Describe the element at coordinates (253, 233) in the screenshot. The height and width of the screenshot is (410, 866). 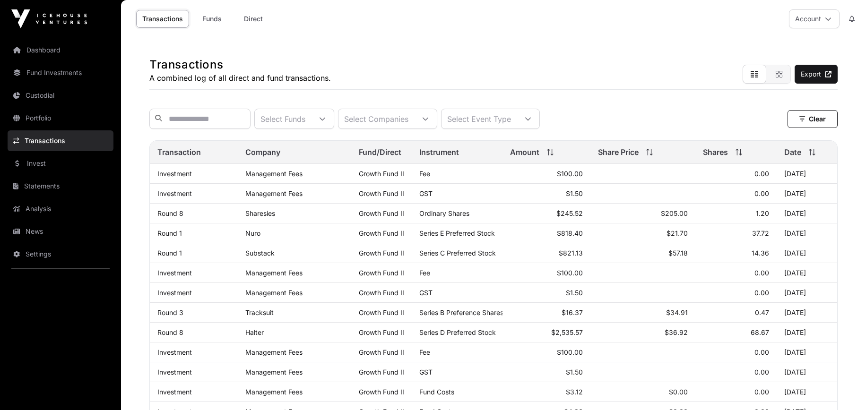
I see `a: Nuro` at that location.